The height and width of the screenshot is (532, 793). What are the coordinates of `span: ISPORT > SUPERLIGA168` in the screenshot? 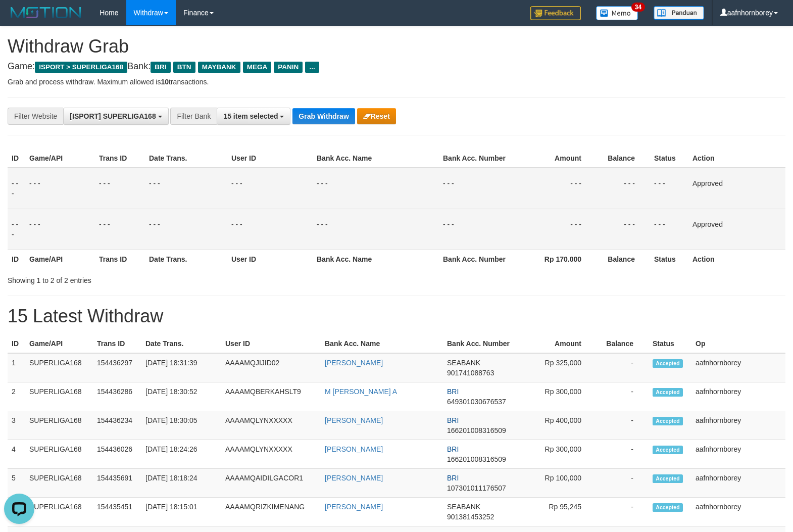 It's located at (81, 67).